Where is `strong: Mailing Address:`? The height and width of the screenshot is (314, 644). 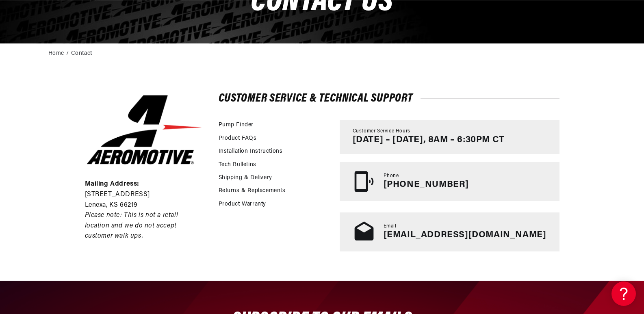 strong: Mailing Address: is located at coordinates (113, 184).